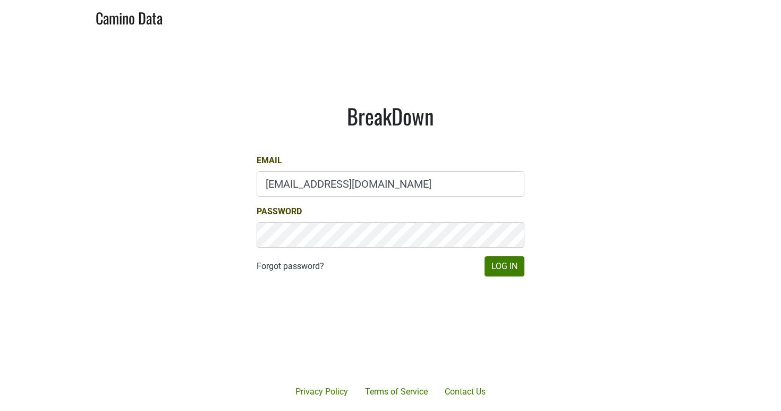  I want to click on a: Contact Us, so click(465, 392).